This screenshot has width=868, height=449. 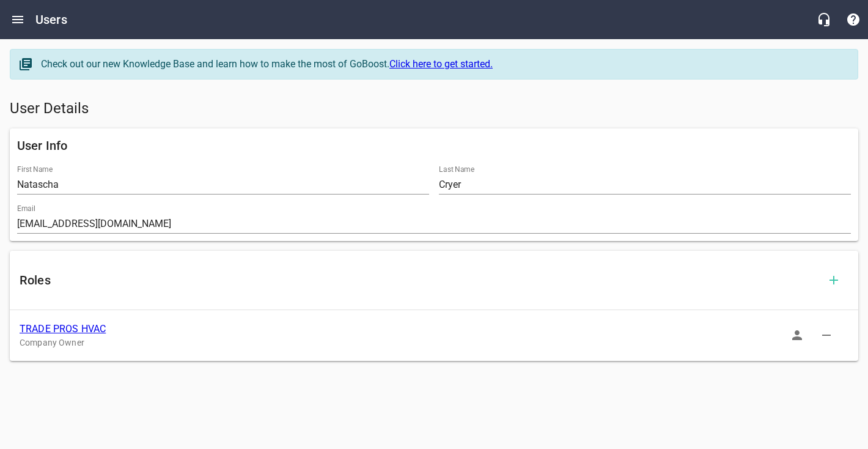 I want to click on h5: User Details, so click(x=434, y=109).